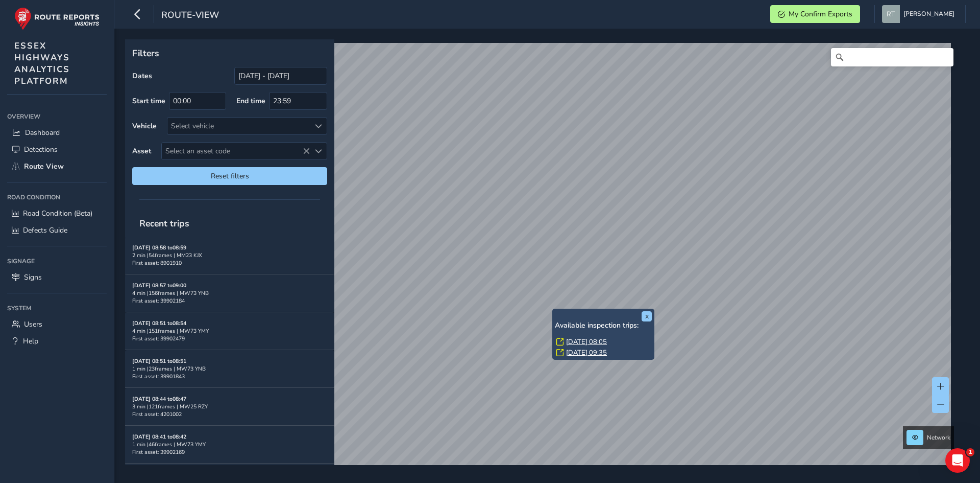 Image resolution: width=980 pixels, height=483 pixels. I want to click on a: Signs, so click(57, 277).